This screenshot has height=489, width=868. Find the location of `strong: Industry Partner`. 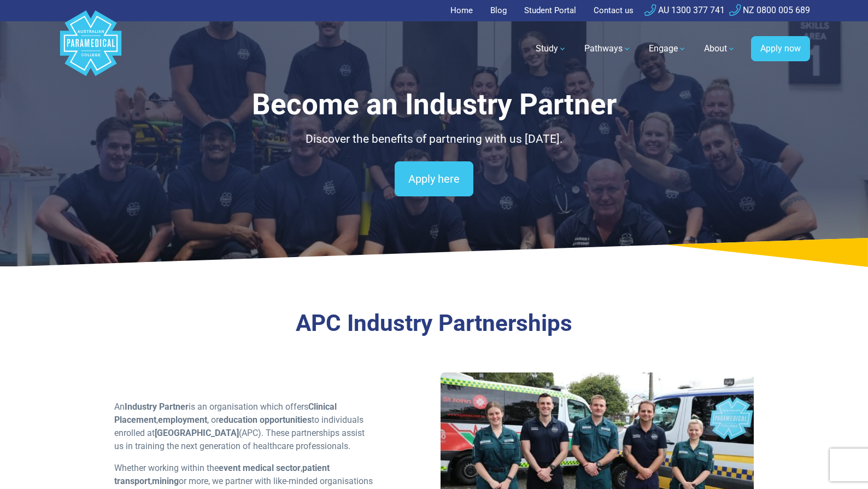

strong: Industry Partner is located at coordinates (156, 406).